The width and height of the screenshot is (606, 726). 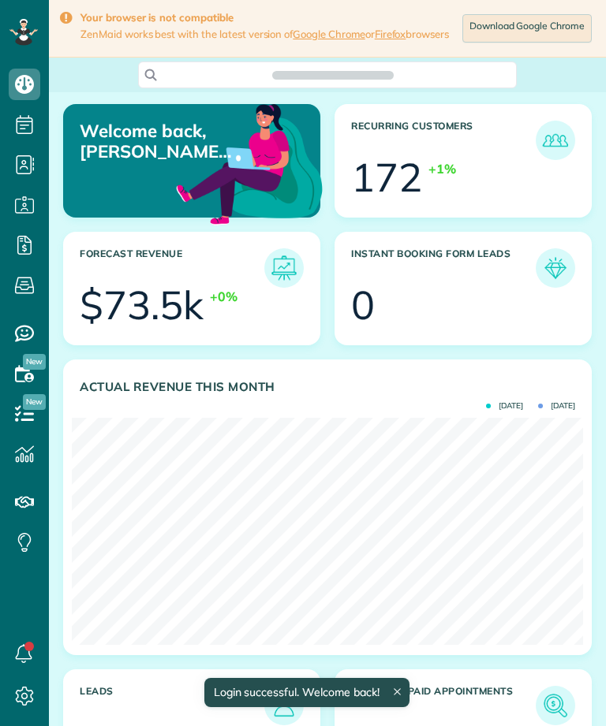 I want to click on a: Firefox, so click(x=390, y=34).